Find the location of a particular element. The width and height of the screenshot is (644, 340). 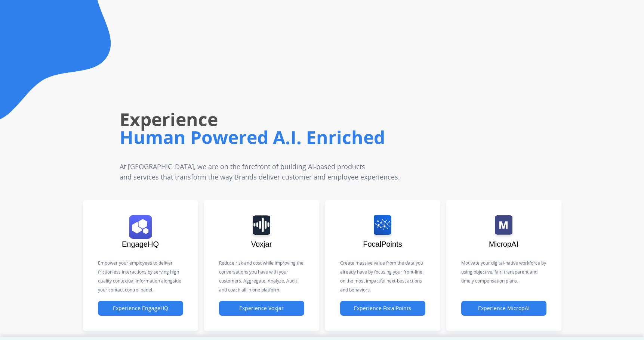

p: Reduce risk and cost while improving the conversations you have with your customers. Aggregate, A... is located at coordinates (261, 277).